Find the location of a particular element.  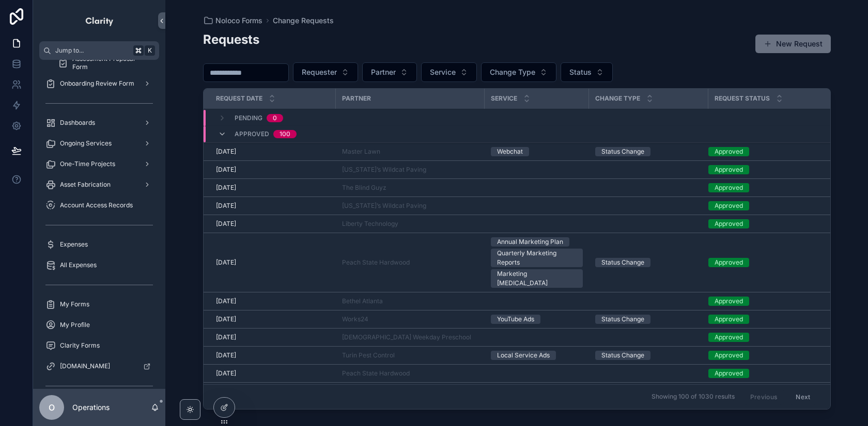

span: Works24 is located at coordinates (355, 320).